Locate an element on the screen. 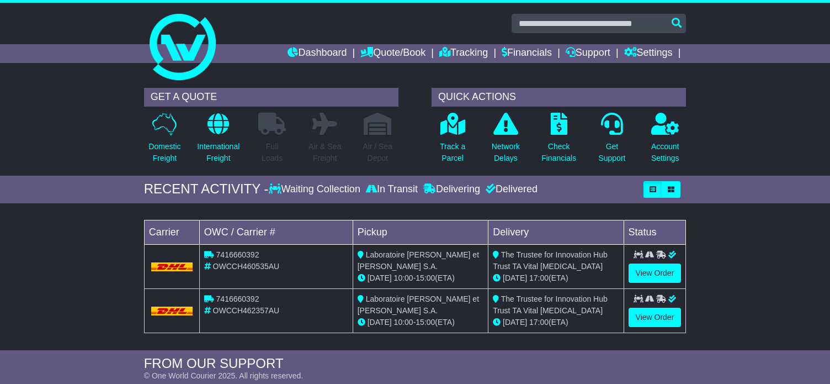 The width and height of the screenshot is (830, 384). p: Air & Sea Freight is located at coordinates (325, 152).